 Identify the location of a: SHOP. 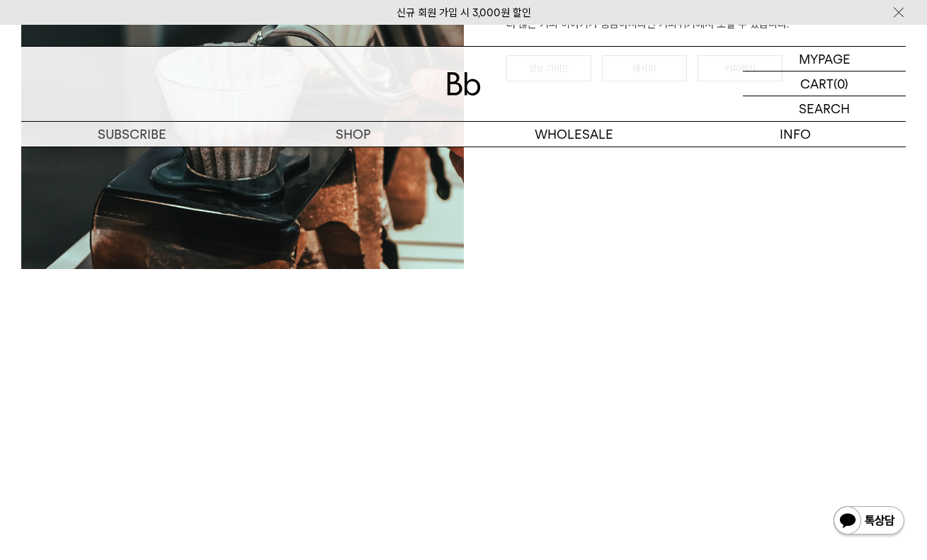
(353, 134).